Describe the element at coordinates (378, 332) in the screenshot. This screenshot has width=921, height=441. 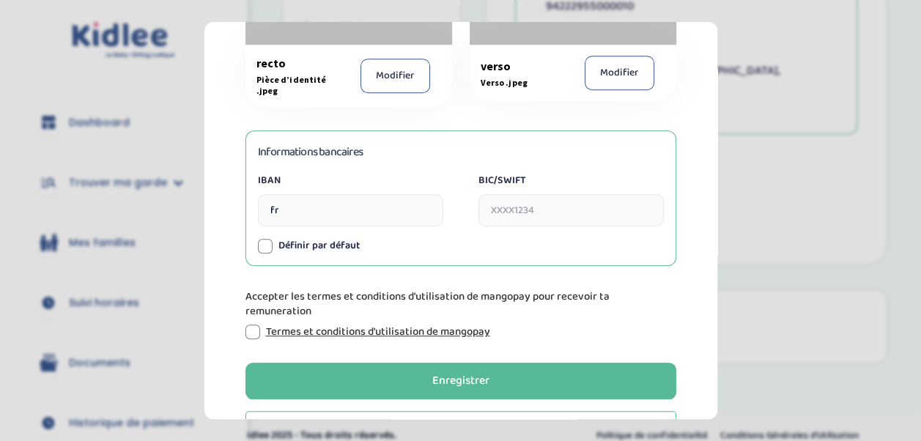
I see `a: Termes et conditions d'utilisation de mangopay` at that location.